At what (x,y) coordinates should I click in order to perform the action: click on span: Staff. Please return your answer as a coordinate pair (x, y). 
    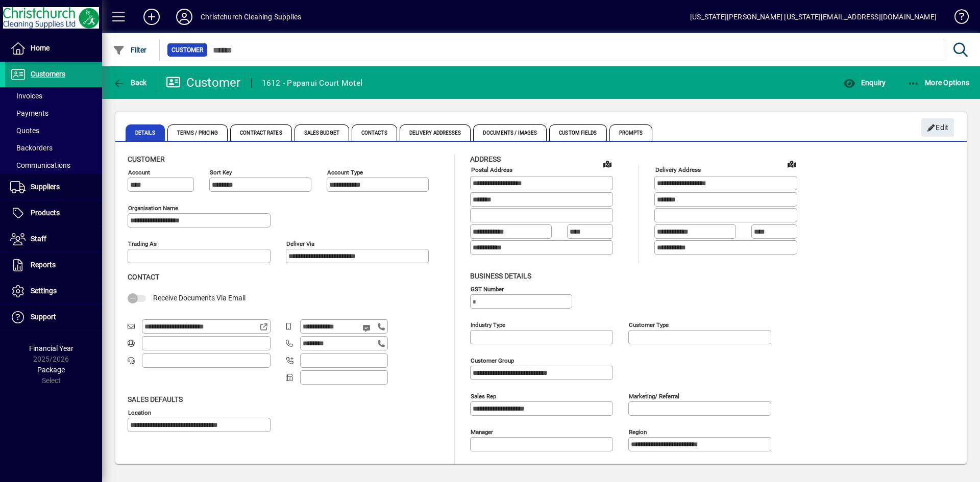
    Looking at the image, I should click on (39, 239).